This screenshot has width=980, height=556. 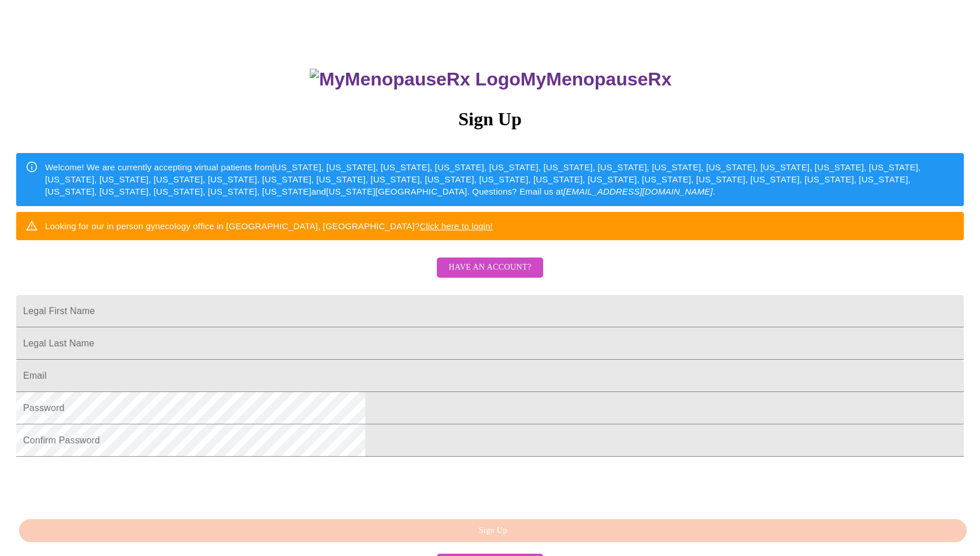 I want to click on h3: Sign Up, so click(x=490, y=119).